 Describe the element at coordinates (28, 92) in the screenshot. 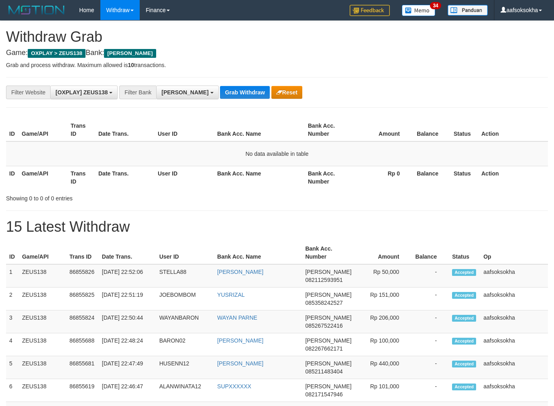

I see `div: Filter Website` at that location.